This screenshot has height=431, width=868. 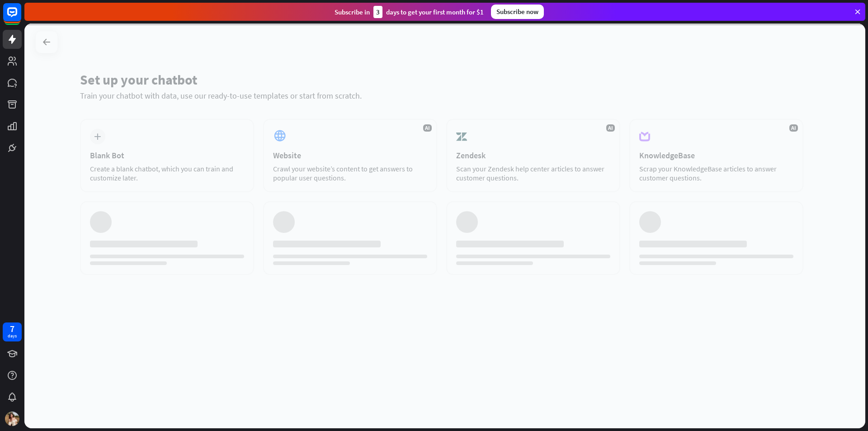 I want to click on div: Subscribe in days to get your first month for $1, so click(x=409, y=12).